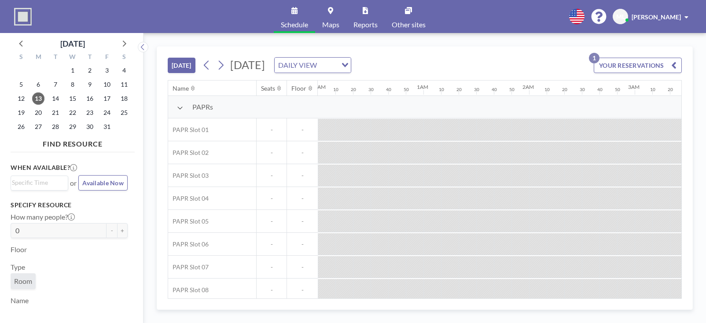 This screenshot has height=323, width=706. I want to click on span: Saturday, October 11, 2025, so click(124, 84).